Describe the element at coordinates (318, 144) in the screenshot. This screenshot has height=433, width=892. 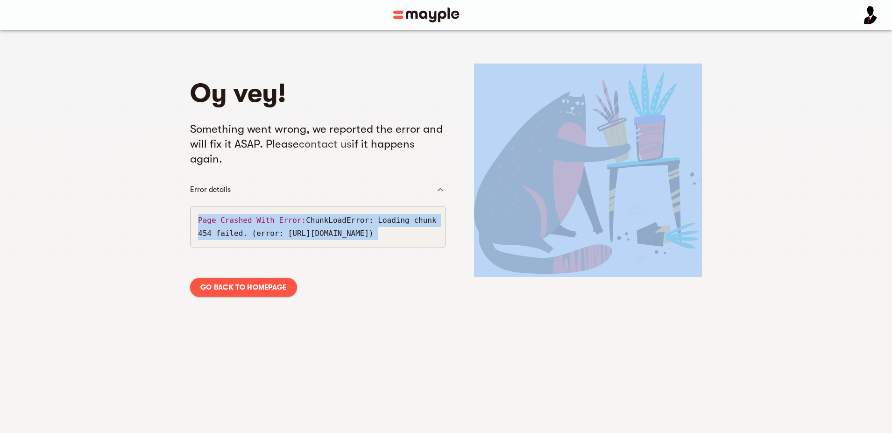
I see `h5: Something went wrong, we reported the error and will fix it ASAP. Please if it happens again.` at that location.